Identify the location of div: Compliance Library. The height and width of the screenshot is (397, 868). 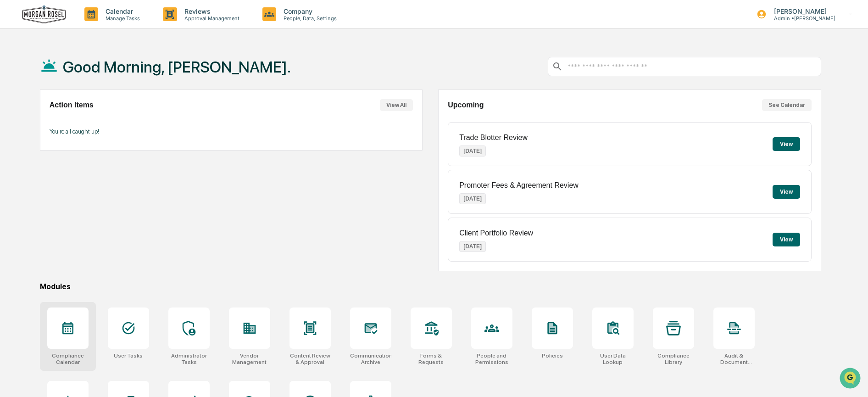
(673, 359).